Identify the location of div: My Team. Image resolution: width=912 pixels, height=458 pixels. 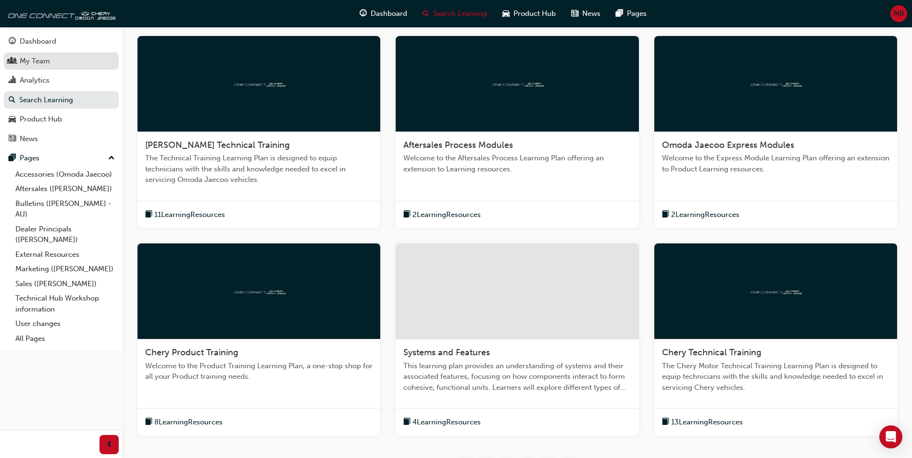
(35, 61).